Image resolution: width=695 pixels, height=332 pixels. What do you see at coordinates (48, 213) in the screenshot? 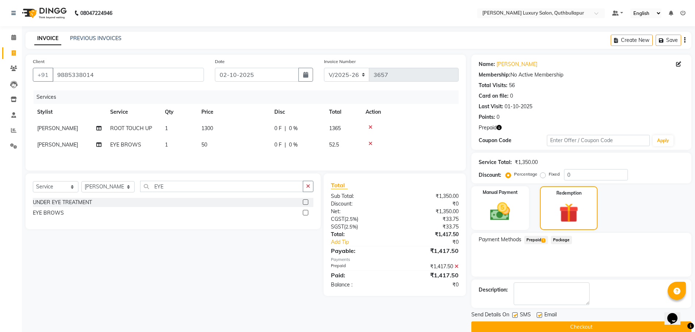
I see `div: EYE BROWS` at bounding box center [48, 213].